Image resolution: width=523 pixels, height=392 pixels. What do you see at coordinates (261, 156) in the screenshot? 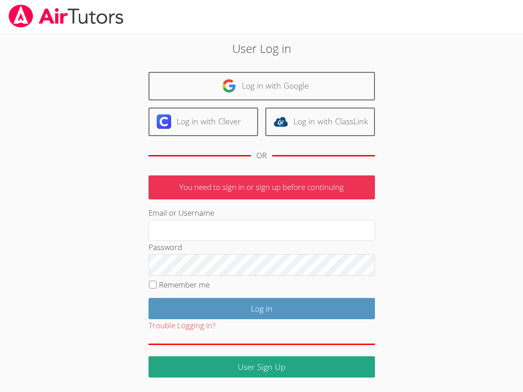
I see `div: OR` at bounding box center [261, 156].